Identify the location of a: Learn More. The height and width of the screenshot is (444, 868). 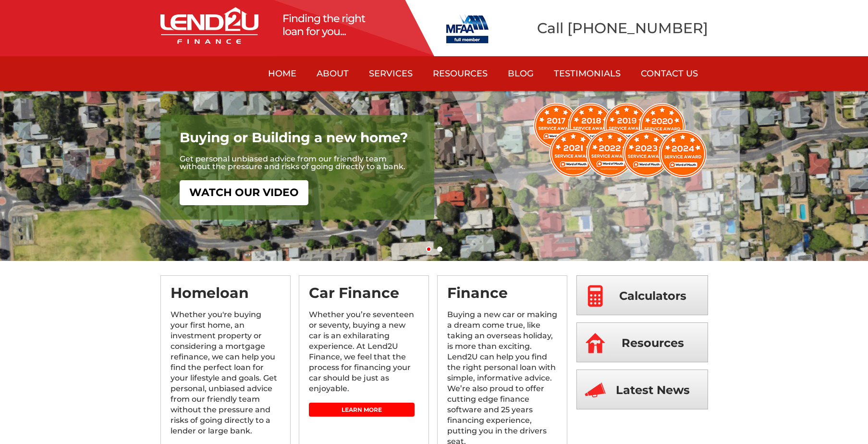
(362, 410).